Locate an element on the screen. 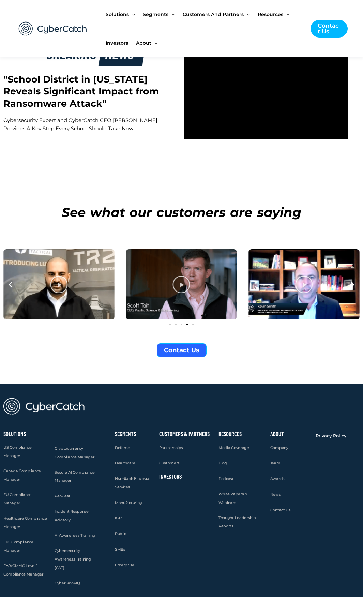  span: Secure AI Compliance Manager is located at coordinates (75, 477).